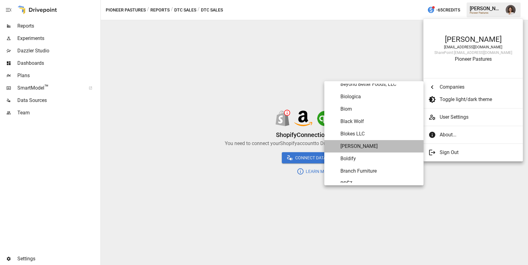 The image size is (528, 265). Describe the element at coordinates (379, 134) in the screenshot. I see `span: Blokes LLC` at that location.